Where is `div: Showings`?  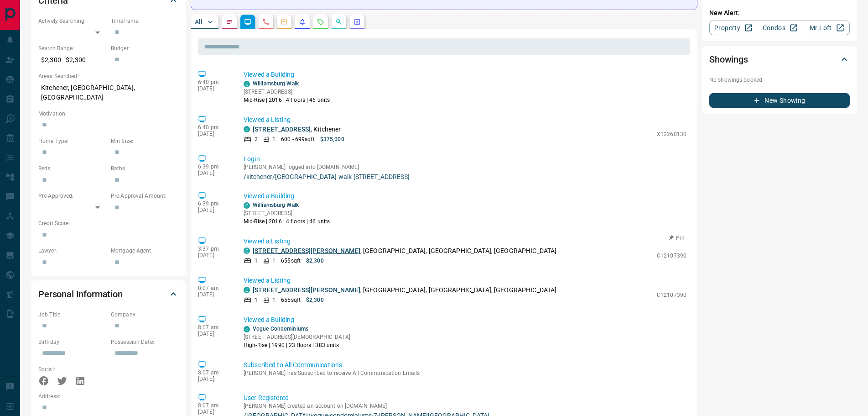 div: Showings is located at coordinates (780, 60).